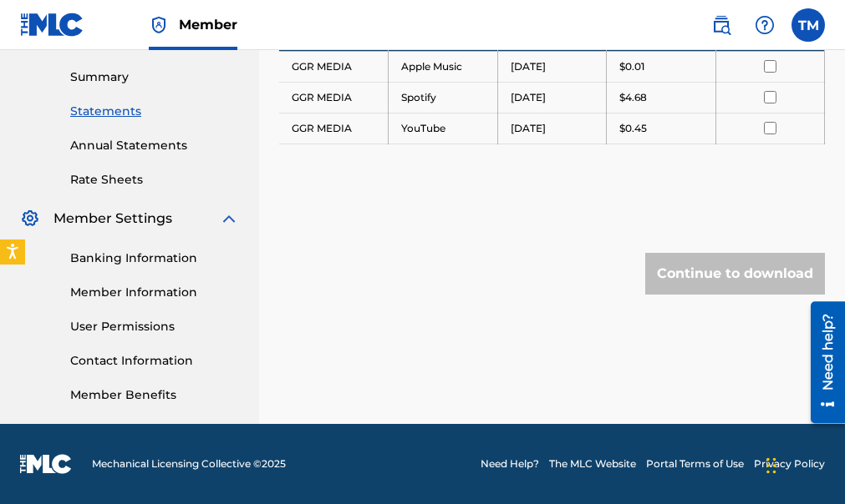 The width and height of the screenshot is (845, 504). What do you see at coordinates (443, 127) in the screenshot?
I see `td: YouTube` at bounding box center [443, 127].